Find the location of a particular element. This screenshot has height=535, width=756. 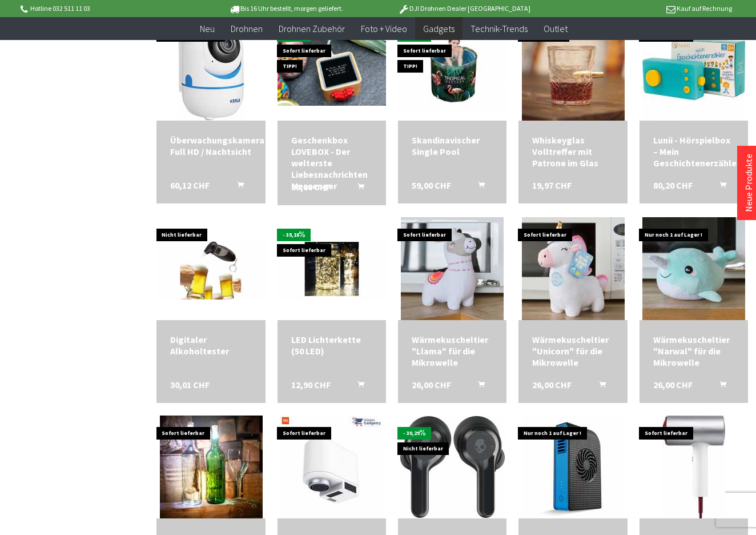

a: Wärmekuscheltier "Narwal" für die Mikrowelle 26,00 CHF In den Warenkorb is located at coordinates (694, 351).